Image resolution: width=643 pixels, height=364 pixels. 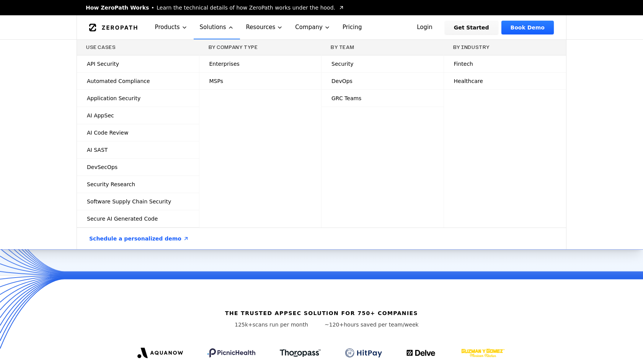 What do you see at coordinates (505, 47) in the screenshot?
I see `h3: By Industry` at bounding box center [505, 47].